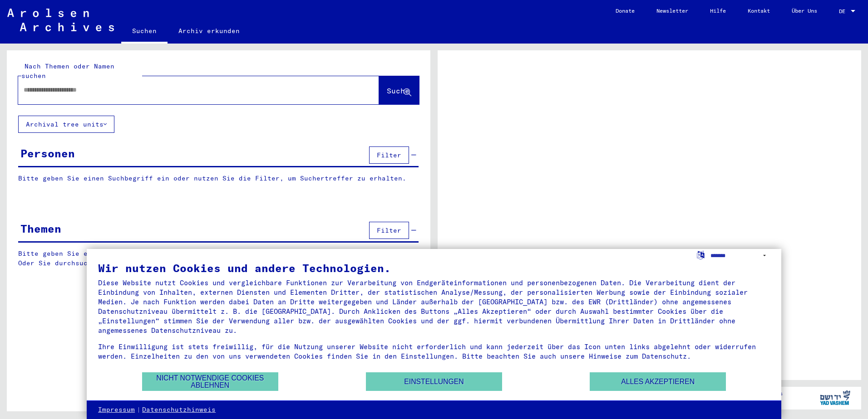 The width and height of the screenshot is (868, 419). What do you see at coordinates (434, 268) in the screenshot?
I see `div: Wir nutzen Cookies und andere Technologien.` at bounding box center [434, 268].